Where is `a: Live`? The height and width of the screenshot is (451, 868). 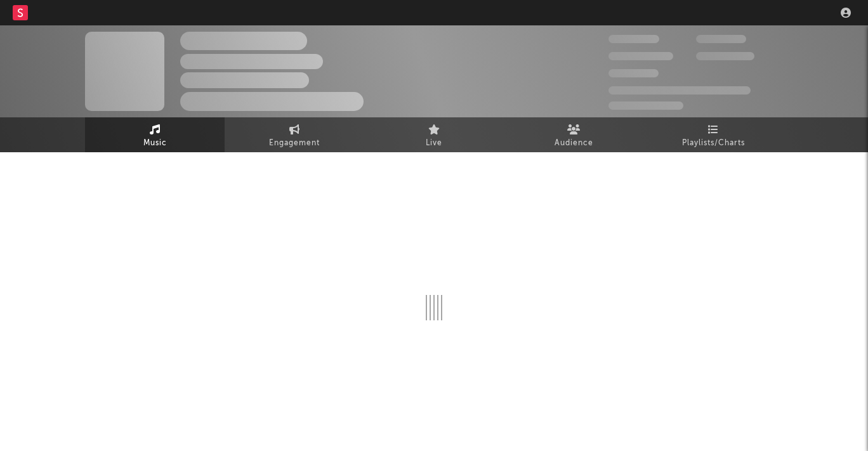 a: Live is located at coordinates (434, 134).